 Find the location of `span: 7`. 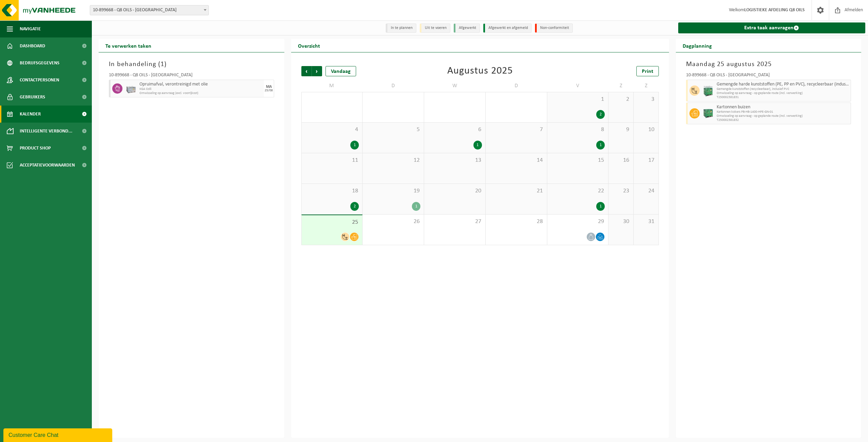

span: 7 is located at coordinates (516, 130).